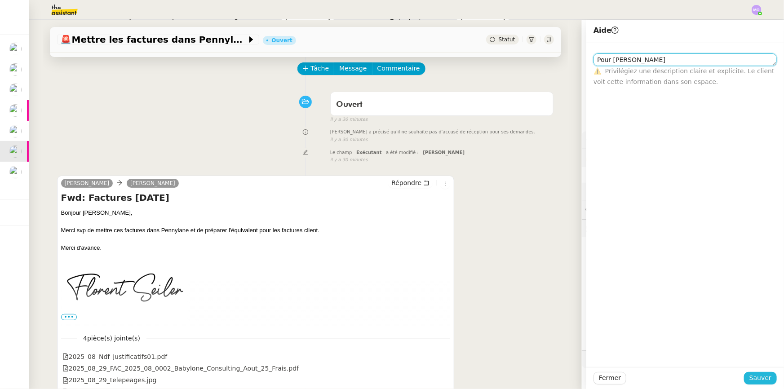 Image resolution: width=784 pixels, height=389 pixels. I want to click on button: Fermer, so click(609, 378).